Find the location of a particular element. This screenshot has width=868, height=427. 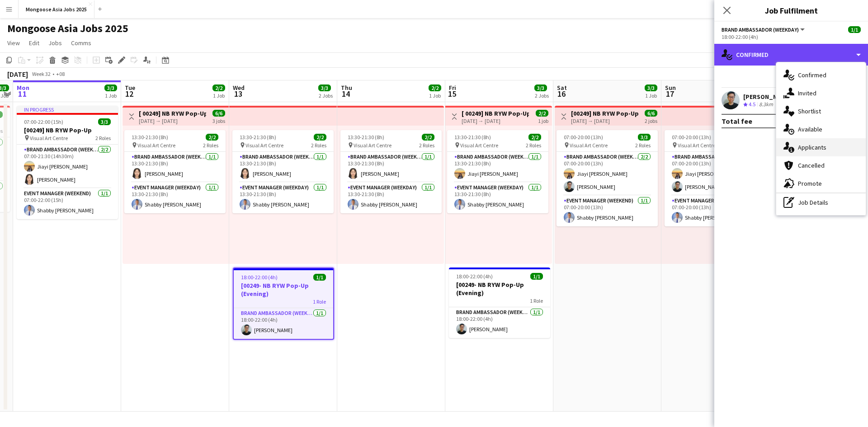

button: Brand Ambassador (weekday) is located at coordinates (763, 29).